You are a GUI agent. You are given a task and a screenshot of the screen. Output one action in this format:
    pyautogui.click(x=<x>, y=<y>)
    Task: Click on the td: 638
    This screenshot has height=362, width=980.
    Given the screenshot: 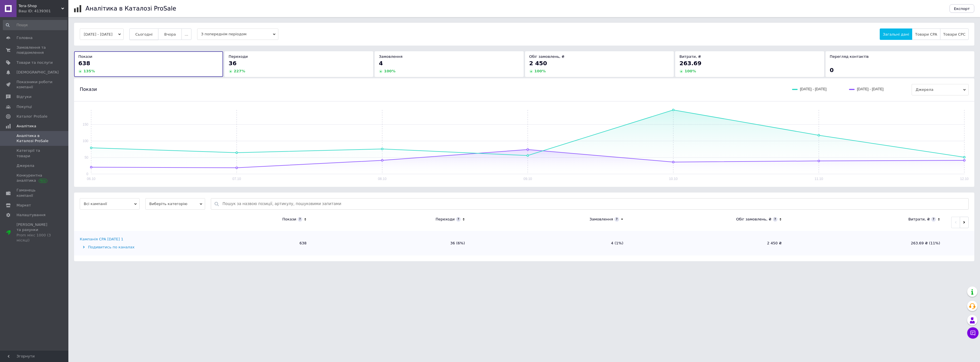 What is the action you would take?
    pyautogui.click(x=233, y=243)
    